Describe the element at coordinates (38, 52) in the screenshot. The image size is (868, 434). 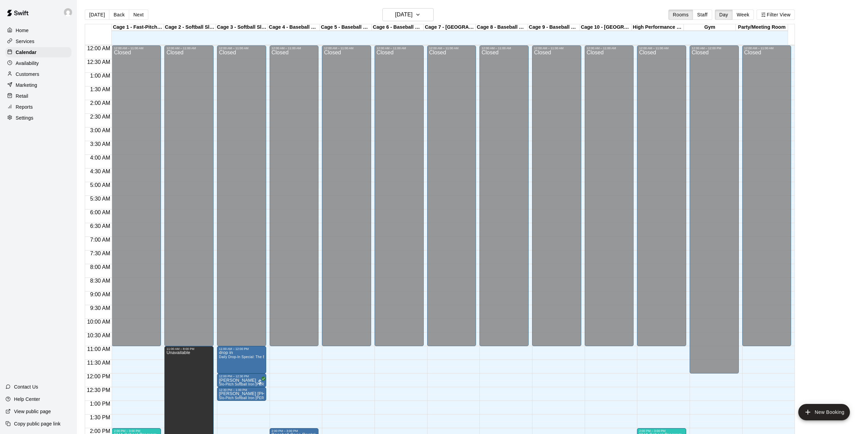
I see `div: Calendar` at that location.